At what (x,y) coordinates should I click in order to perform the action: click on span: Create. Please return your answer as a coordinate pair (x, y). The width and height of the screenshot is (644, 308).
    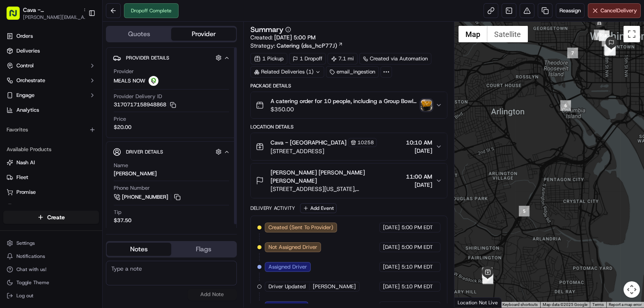
    Looking at the image, I should click on (55, 217).